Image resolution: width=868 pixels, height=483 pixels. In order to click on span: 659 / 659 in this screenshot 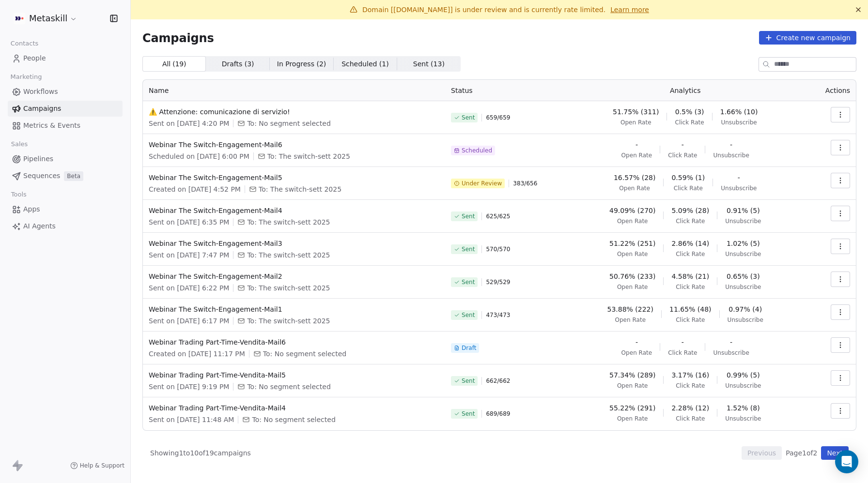, I will do `click(498, 117)`.